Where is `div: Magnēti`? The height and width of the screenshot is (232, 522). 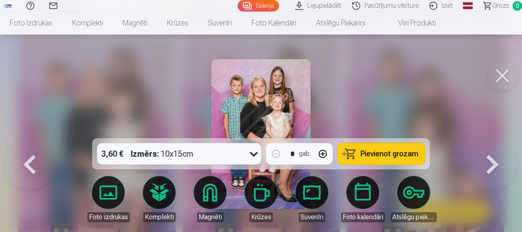
div: Magnēti is located at coordinates (210, 217).